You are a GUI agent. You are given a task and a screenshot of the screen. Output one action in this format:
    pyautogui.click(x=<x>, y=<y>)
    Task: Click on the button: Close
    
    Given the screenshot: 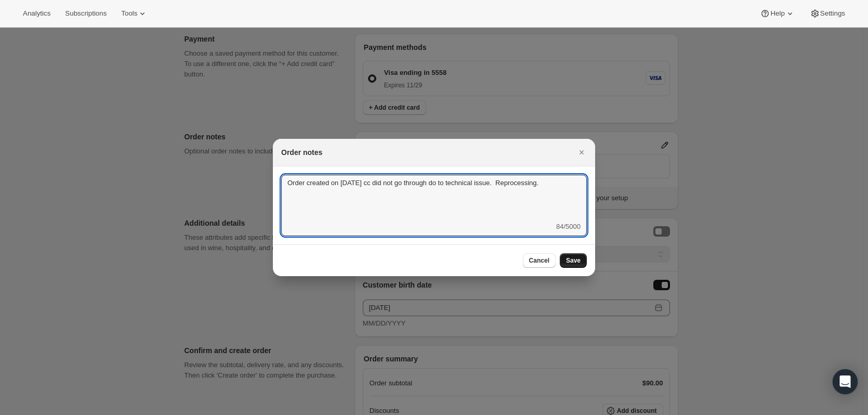 What is the action you would take?
    pyautogui.click(x=582, y=152)
    